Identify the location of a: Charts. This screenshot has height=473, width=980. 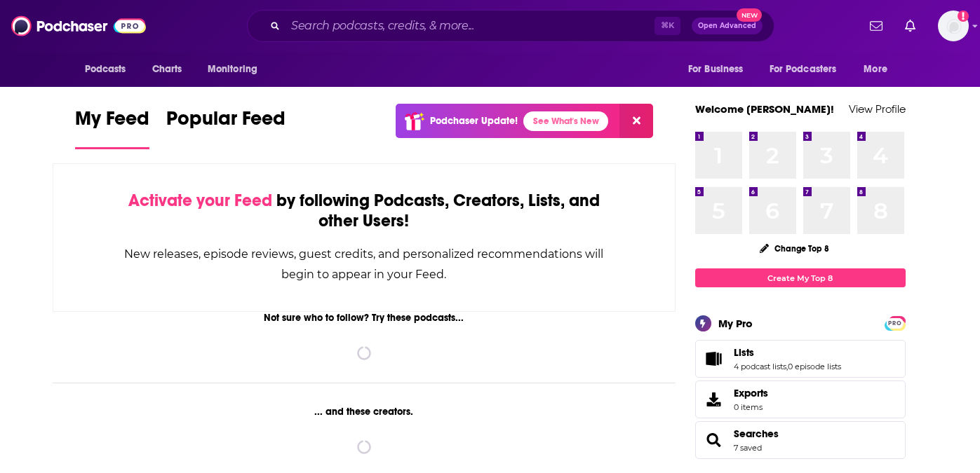
(167, 70).